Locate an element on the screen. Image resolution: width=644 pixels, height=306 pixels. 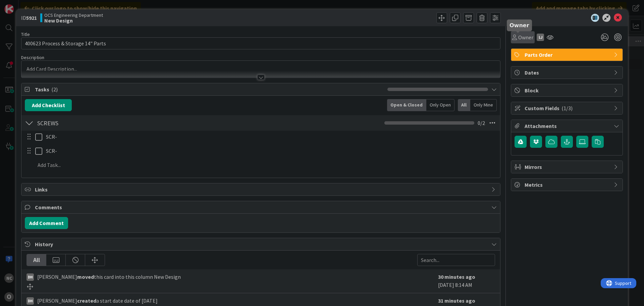
span: Comments is located at coordinates (261, 207).